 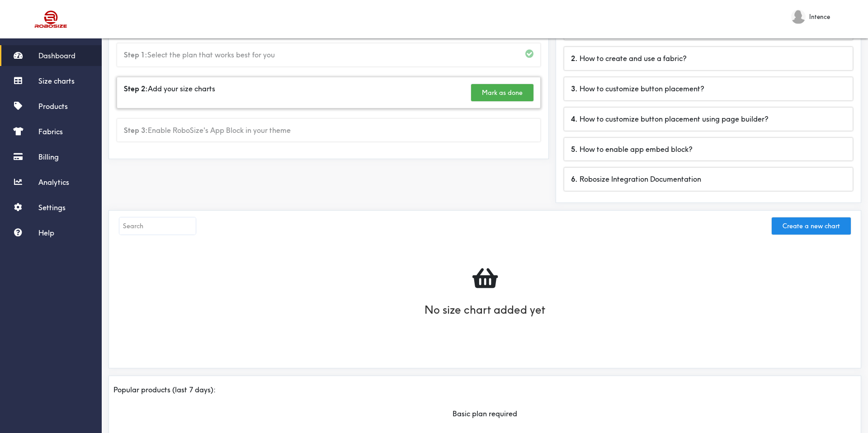 What do you see at coordinates (46, 232) in the screenshot?
I see `span: Help` at bounding box center [46, 232].